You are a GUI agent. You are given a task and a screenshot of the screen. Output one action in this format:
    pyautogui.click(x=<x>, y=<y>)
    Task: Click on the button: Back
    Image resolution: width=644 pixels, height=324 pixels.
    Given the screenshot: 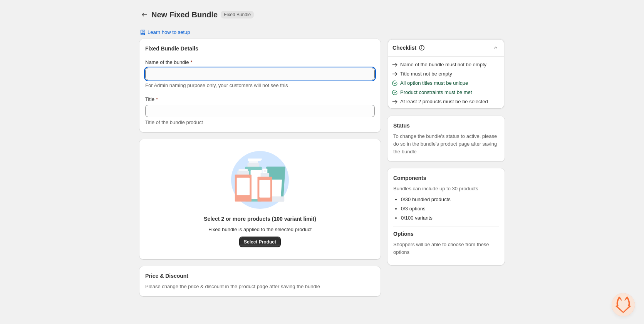 What is the action you would take?
    pyautogui.click(x=145, y=15)
    